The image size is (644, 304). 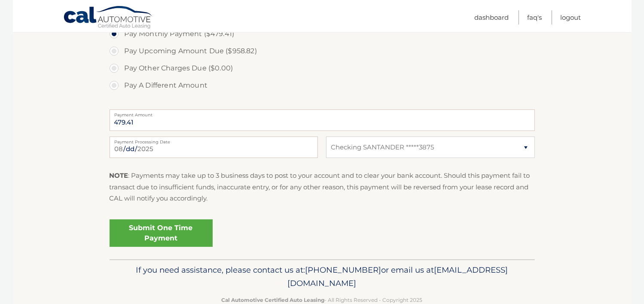 What do you see at coordinates (213, 140) in the screenshot?
I see `label: Payment Processing Date` at bounding box center [213, 140].